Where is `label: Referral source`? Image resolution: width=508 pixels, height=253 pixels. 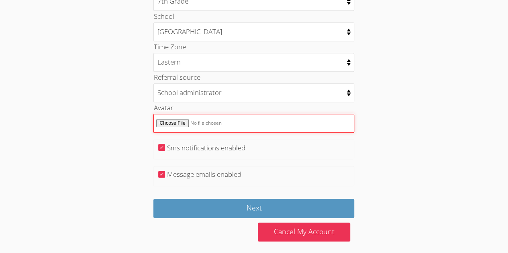
label: Referral source is located at coordinates (177, 77).